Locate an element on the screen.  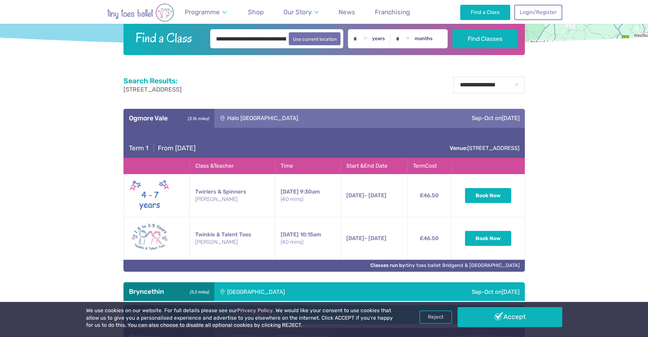
span: Shop is located at coordinates (256, 12).